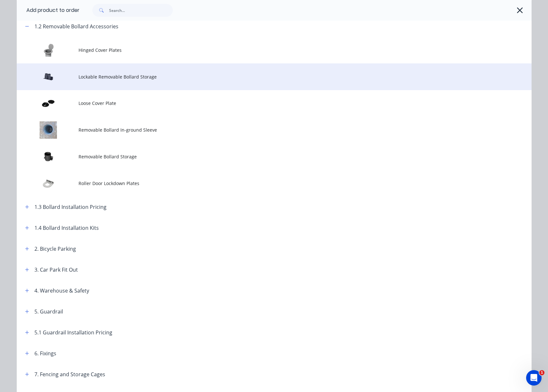 The height and width of the screenshot is (392, 548). What do you see at coordinates (55, 249) in the screenshot?
I see `div: 2. Bicycle Parking` at bounding box center [55, 249].